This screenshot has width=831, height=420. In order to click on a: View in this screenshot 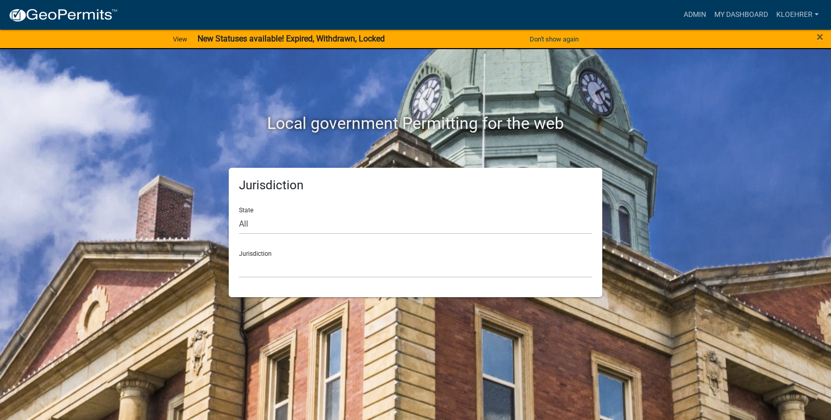, I will do `click(180, 39)`.